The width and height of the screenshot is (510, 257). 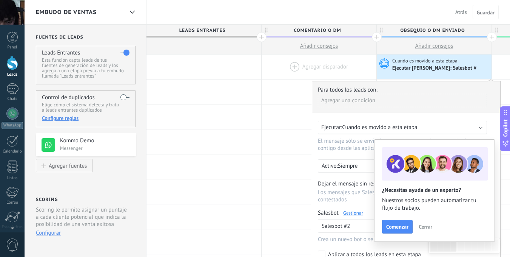 What do you see at coordinates (461, 12) in the screenshot?
I see `span: Atrás` at bounding box center [461, 12].